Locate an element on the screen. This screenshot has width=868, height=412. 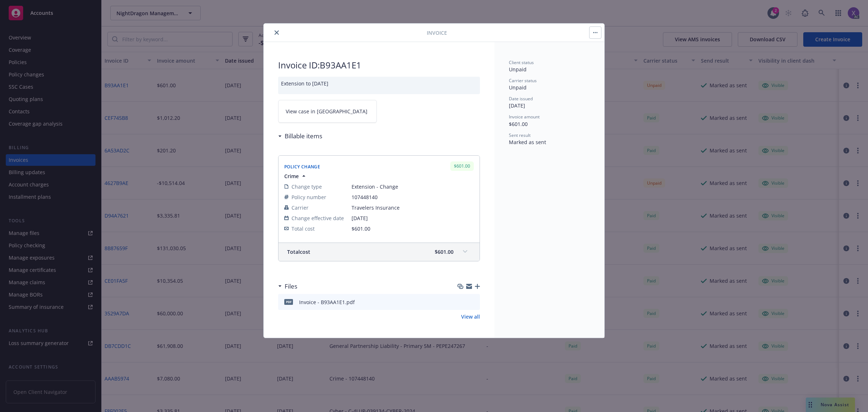
span: Sent result is located at coordinates (520, 135).